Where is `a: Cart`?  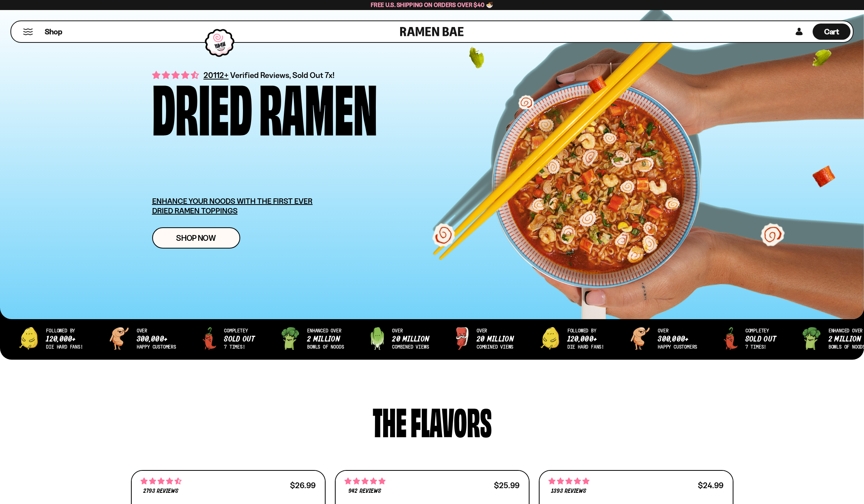
a: Cart is located at coordinates (831, 32).